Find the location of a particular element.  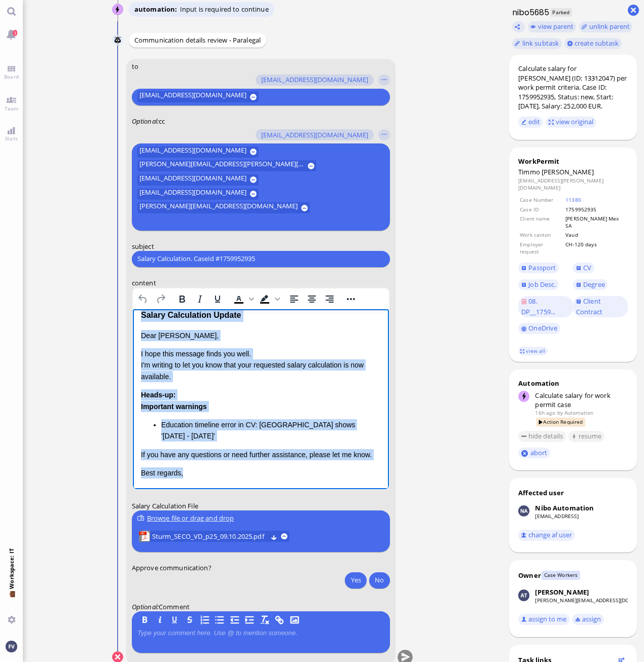

span: Team is located at coordinates (12, 109).